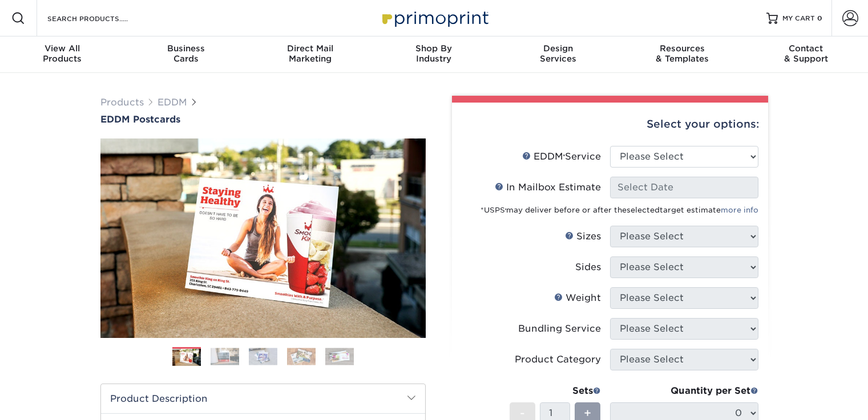  Describe the element at coordinates (301, 356) in the screenshot. I see `img: EDDM 04` at that location.